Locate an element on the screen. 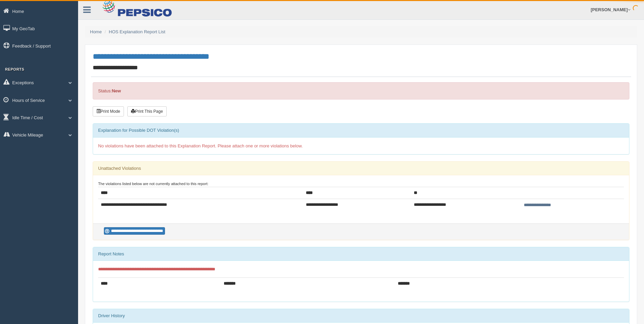 The width and height of the screenshot is (644, 324). div: Explanation for Possible DOT Violation(s) is located at coordinates (361, 131).